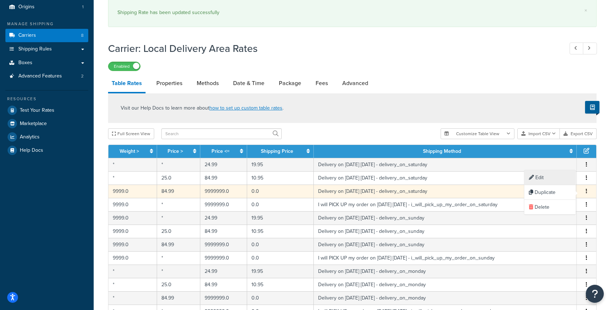 Image resolution: width=611 pixels, height=310 pixels. What do you see at coordinates (47, 35) in the screenshot?
I see `a: Carriers8` at bounding box center [47, 35].